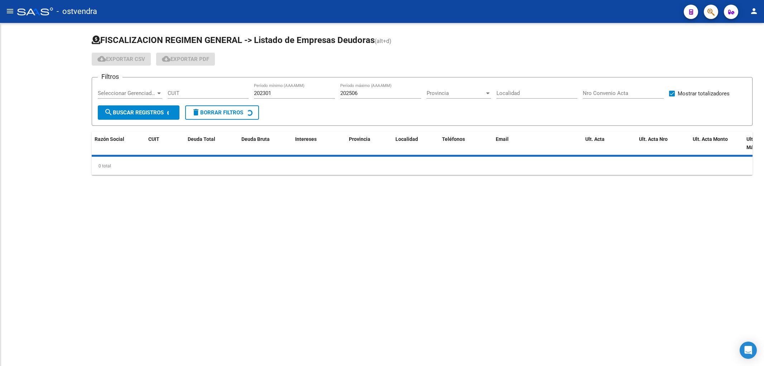 This screenshot has width=764, height=366. What do you see at coordinates (134, 112) in the screenshot?
I see `span: Buscar Registros` at bounding box center [134, 112].